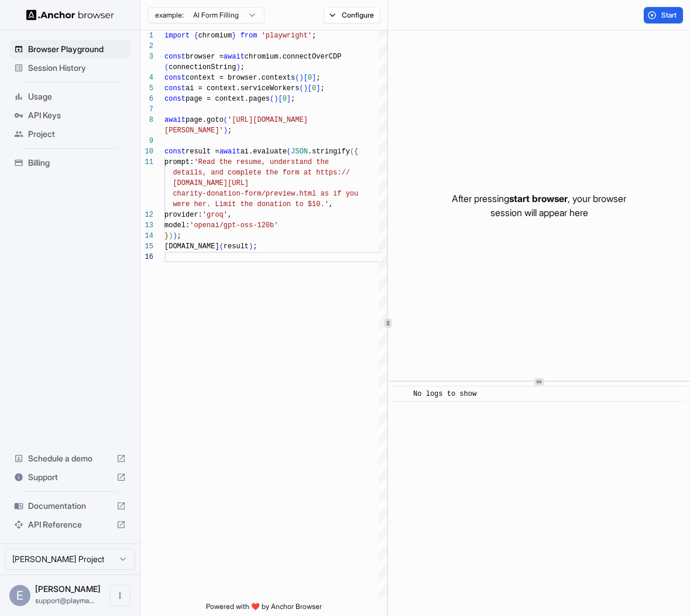  I want to click on span: prompt:, so click(179, 162).